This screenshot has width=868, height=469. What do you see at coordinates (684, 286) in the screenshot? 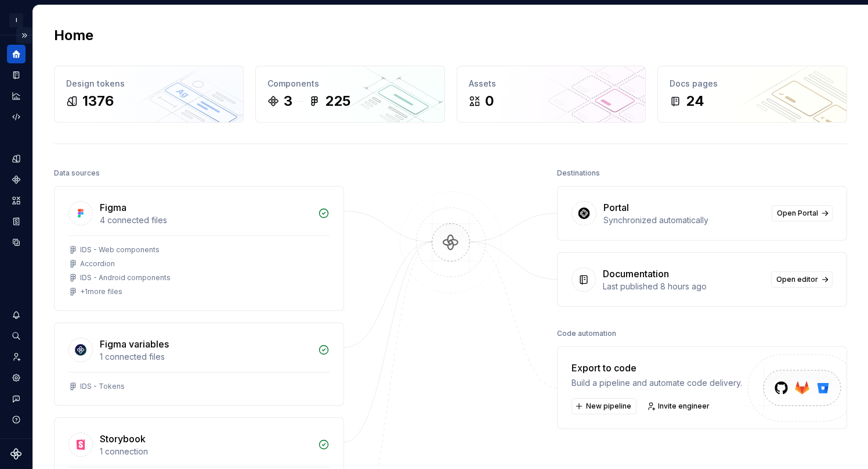
I see `div: Last published 8 hours ago` at bounding box center [684, 286].